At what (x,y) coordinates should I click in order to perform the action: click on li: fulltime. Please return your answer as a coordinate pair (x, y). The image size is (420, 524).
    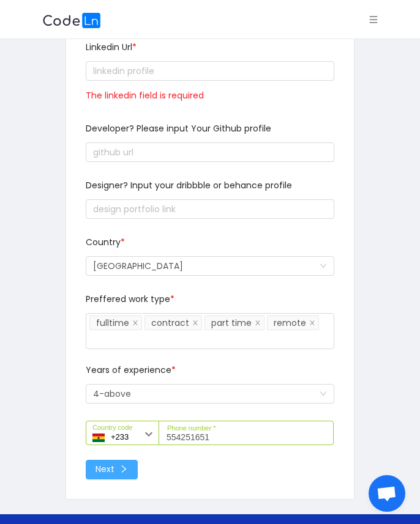
    Looking at the image, I should click on (115, 323).